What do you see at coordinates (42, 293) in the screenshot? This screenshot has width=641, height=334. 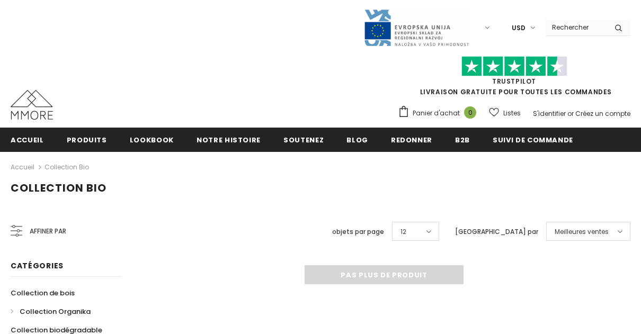 I see `a: Collection de bois` at bounding box center [42, 293].